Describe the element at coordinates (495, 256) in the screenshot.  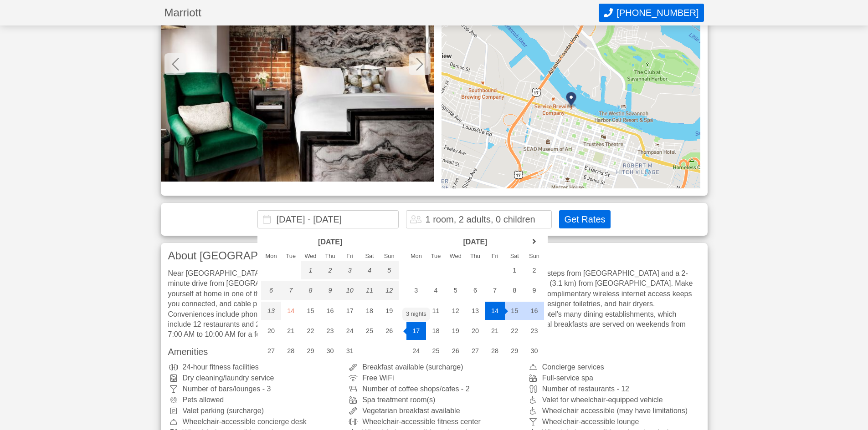
I see `div: Fri` at that location.